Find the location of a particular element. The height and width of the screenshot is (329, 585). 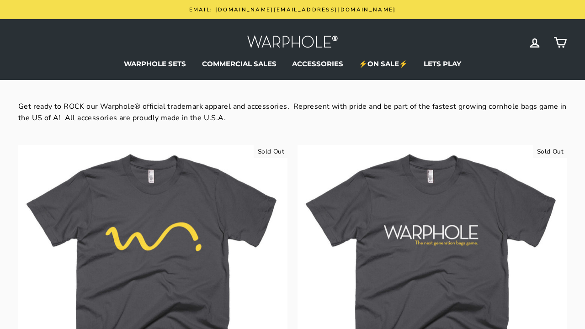

span: Get ready to ROCK our Warphole® official trademark apparel and accessories. Represent with pride ... is located at coordinates (292, 112).